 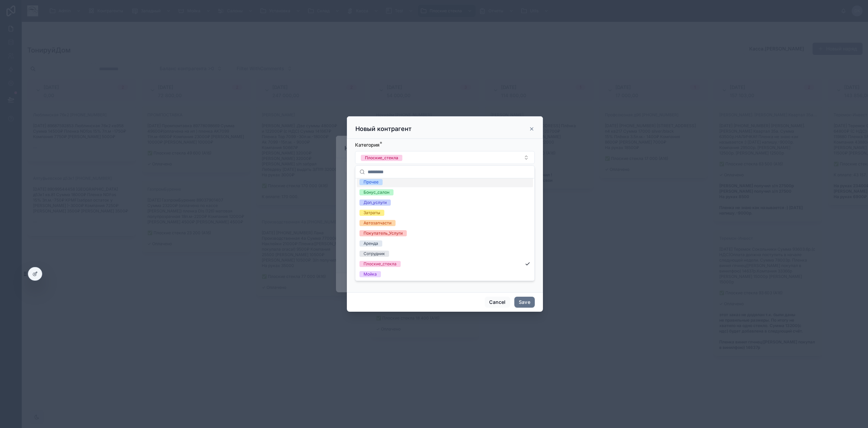 I want to click on button: Unselect PLOSKIE_STEKLA, so click(x=382, y=157).